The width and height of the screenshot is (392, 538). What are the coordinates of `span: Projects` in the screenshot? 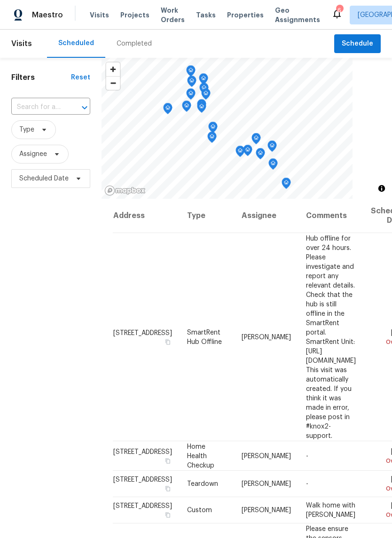 It's located at (135, 15).